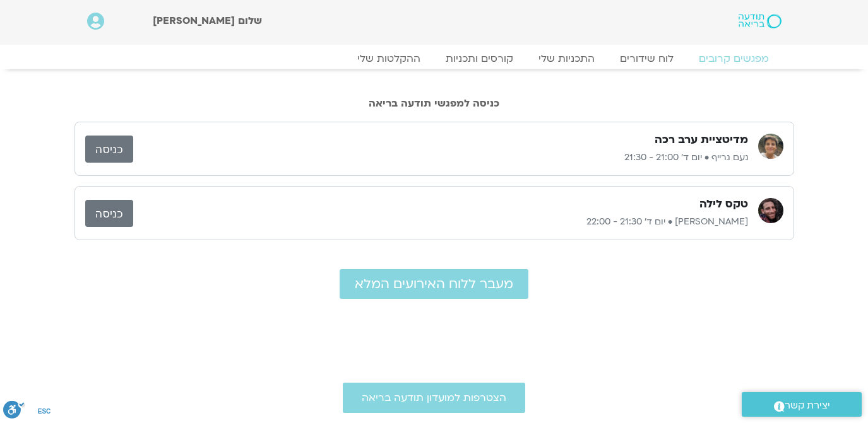  I want to click on a: ההקלטות שלי, so click(389, 59).